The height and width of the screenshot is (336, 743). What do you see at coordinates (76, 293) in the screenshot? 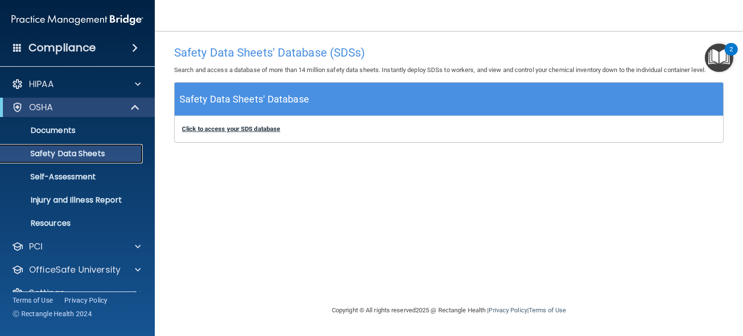
I see `a: Settings` at bounding box center [76, 293].